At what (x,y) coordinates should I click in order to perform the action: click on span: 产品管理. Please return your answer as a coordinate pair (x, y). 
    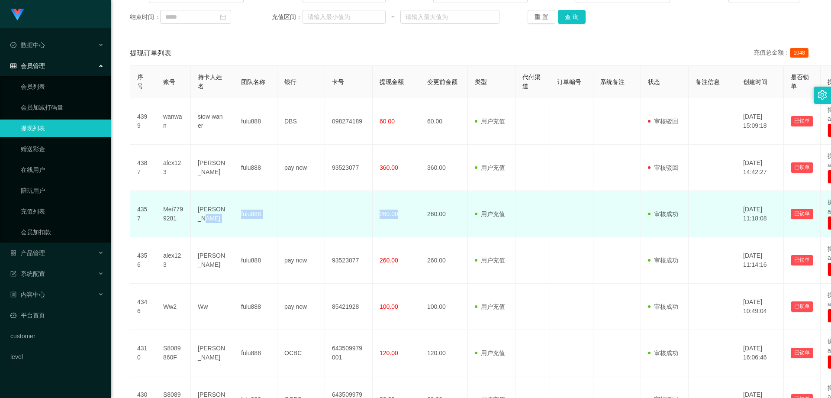
    Looking at the image, I should click on (28, 253).